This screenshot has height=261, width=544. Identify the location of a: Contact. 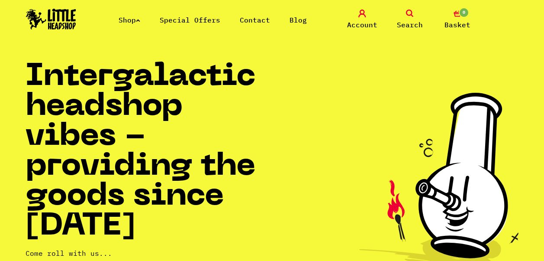
(255, 20).